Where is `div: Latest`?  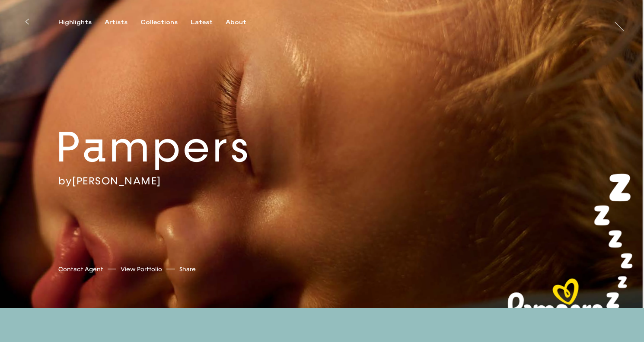
div: Latest is located at coordinates (201, 22).